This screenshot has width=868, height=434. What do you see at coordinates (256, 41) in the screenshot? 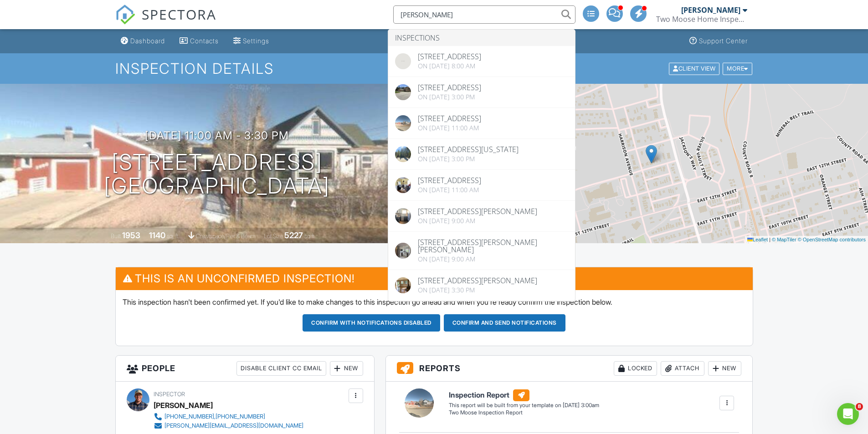
I see `div: Settings` at bounding box center [256, 41].